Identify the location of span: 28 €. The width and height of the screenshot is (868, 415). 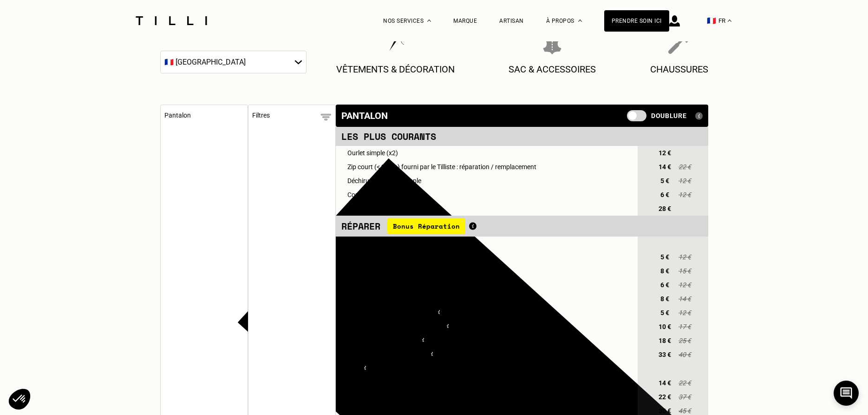
(665, 208).